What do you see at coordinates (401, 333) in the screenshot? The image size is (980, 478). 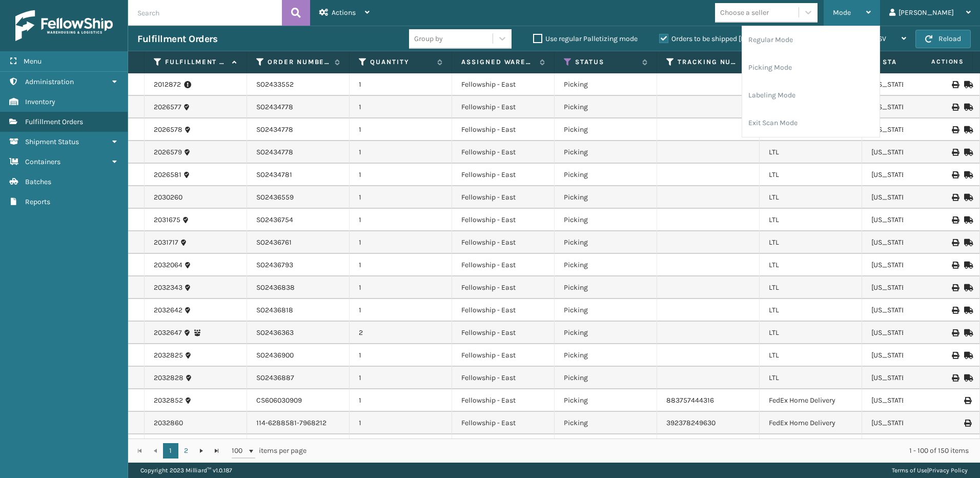 I see `td: 2` at bounding box center [401, 333].